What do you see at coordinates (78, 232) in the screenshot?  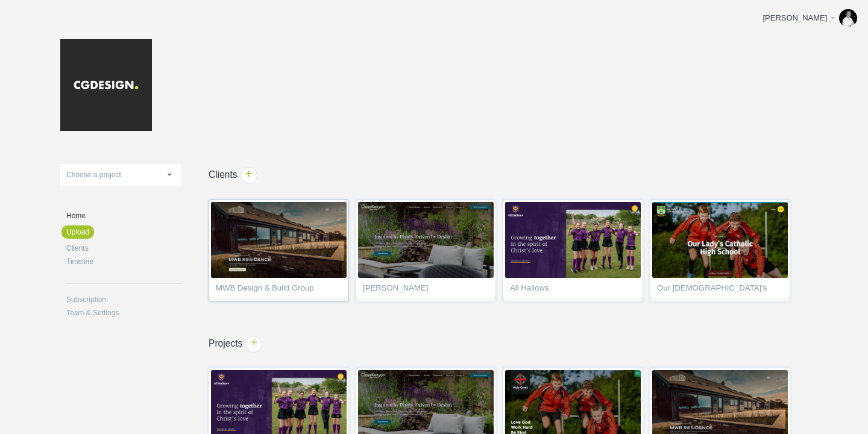 I see `a: Upload` at bounding box center [78, 232].